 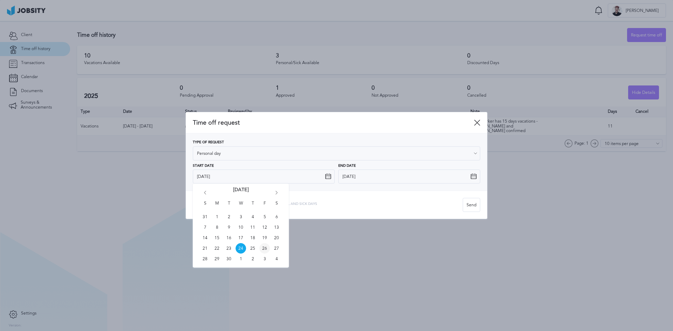 What do you see at coordinates (229, 217) in the screenshot?
I see `span: Tue Sep 02 2025` at bounding box center [229, 217].